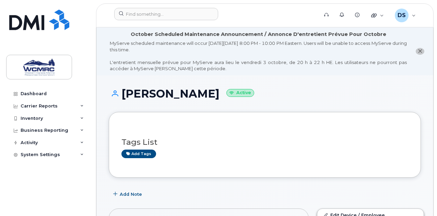  I want to click on div: October Scheduled Maintenance Announcement / Annonce D'entretient Prévue Pour Octobre, so click(258, 34).